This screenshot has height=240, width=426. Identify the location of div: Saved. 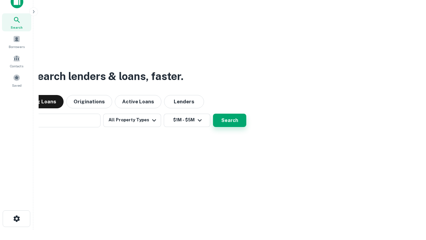
(17, 80).